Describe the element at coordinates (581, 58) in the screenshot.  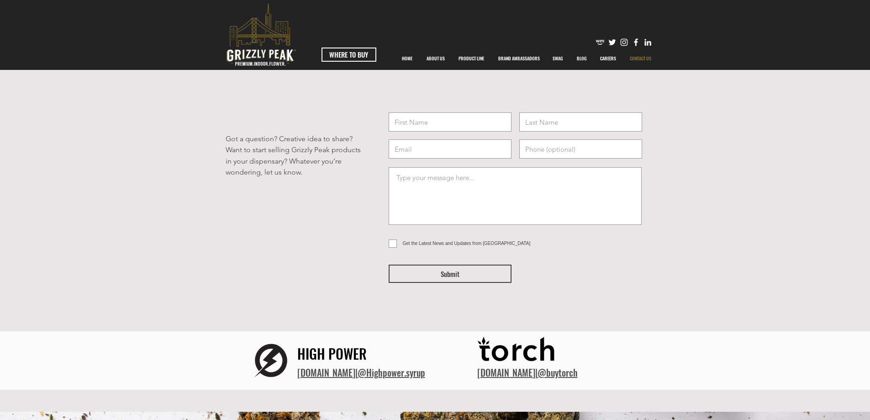
I see `a: BLOG` at that location.